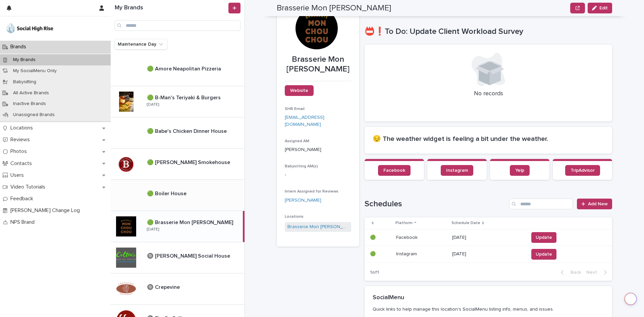 This screenshot has height=317, width=644. Describe the element at coordinates (34, 115) in the screenshot. I see `p: Unassigned Brands` at that location.